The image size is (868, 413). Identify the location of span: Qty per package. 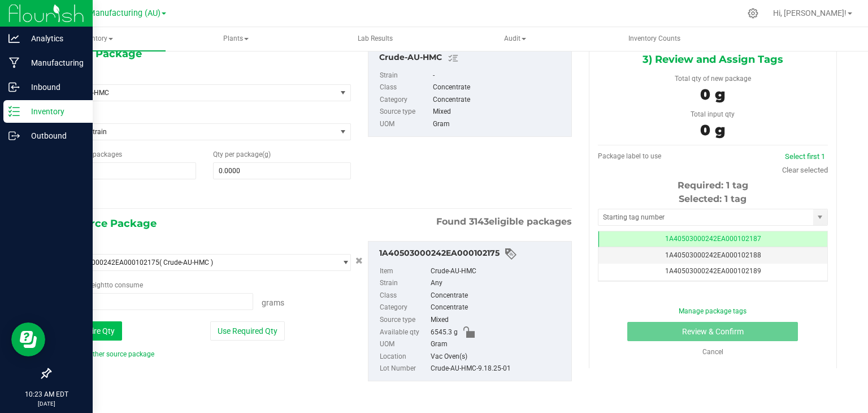
(242, 155).